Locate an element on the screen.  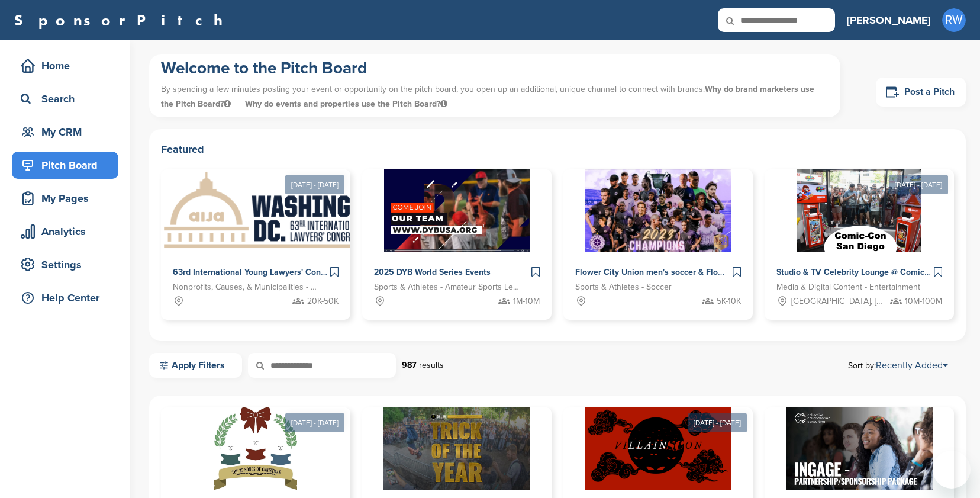
span: 63rd International Young Lawyers' Congress is located at coordinates (257, 271).